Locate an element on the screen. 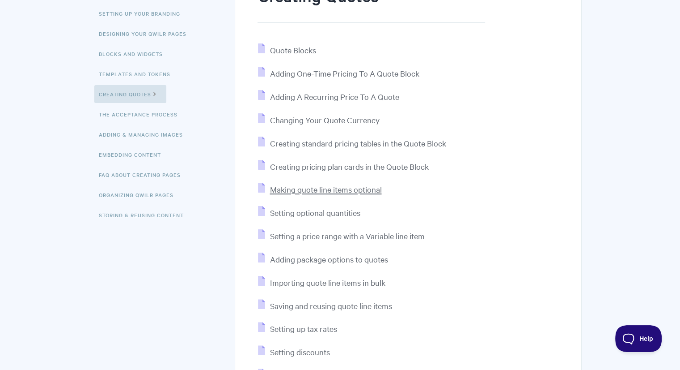  span: Adding A Recurring Price To A Quote is located at coordinates (334, 96).